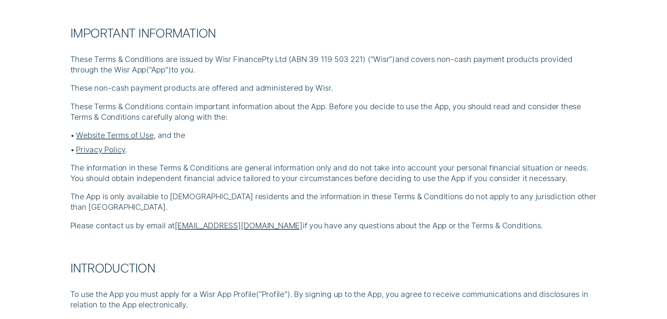 The width and height of the screenshot is (667, 319). Describe the element at coordinates (334, 226) in the screenshot. I see `p: Please contact us by email at if you have any questions about the App or the Terms & Conditions.` at that location.